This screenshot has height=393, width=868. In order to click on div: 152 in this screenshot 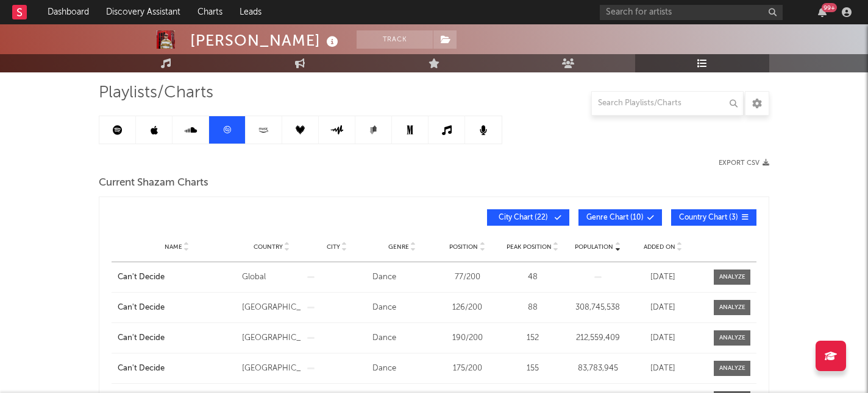, I will do `click(532, 339)`.